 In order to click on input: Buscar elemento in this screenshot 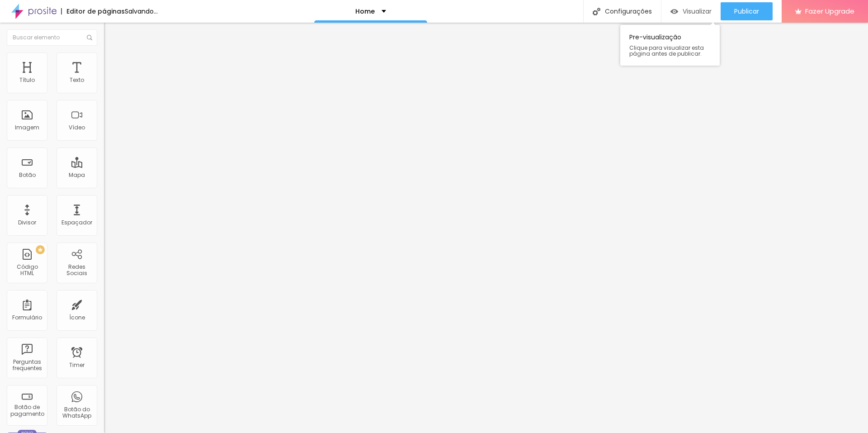, I will do `click(52, 37)`.